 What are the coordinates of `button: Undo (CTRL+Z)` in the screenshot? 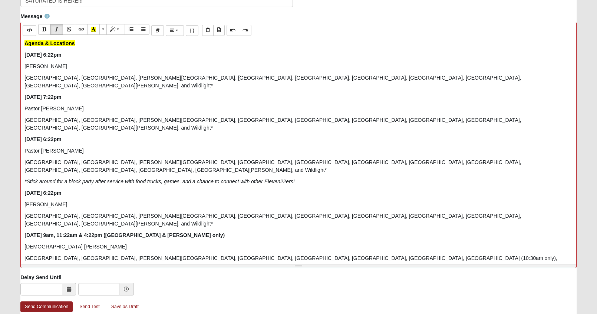 It's located at (233, 30).